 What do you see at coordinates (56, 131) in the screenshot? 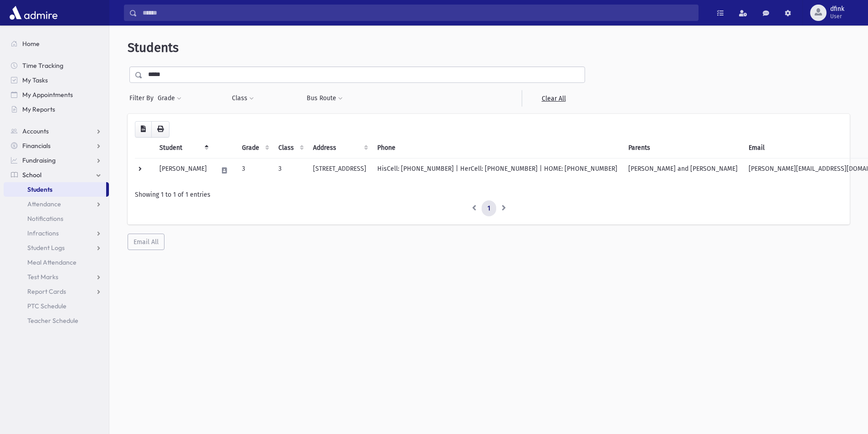
I see `a: Accounts` at bounding box center [56, 131].